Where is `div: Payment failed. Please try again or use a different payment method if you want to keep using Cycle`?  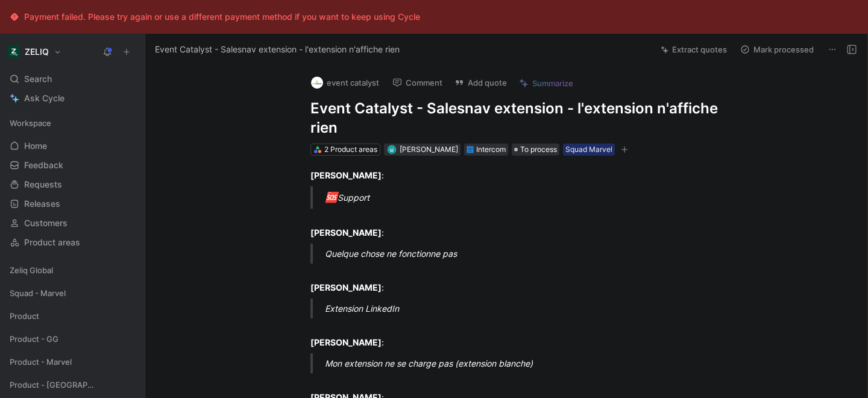
div: Payment failed. Please try again or use a different payment method if you want to keep using Cycle is located at coordinates (222, 17).